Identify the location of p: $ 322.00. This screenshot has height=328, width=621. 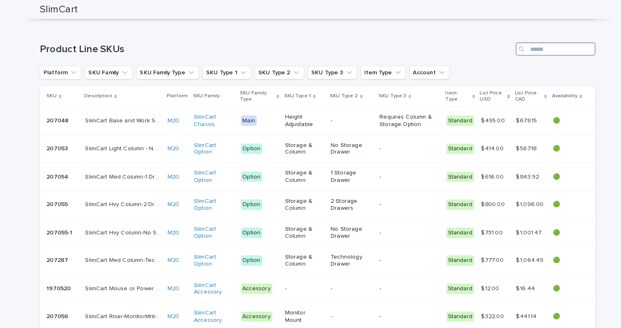
(481, 309).